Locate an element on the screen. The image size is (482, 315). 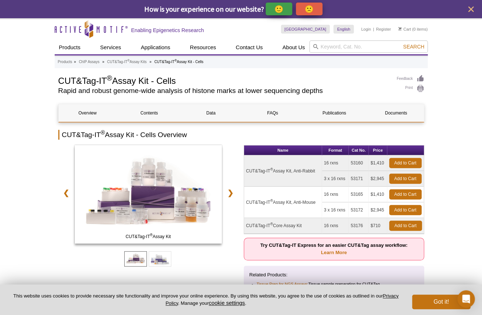
button: cookie settings is located at coordinates (226, 302).